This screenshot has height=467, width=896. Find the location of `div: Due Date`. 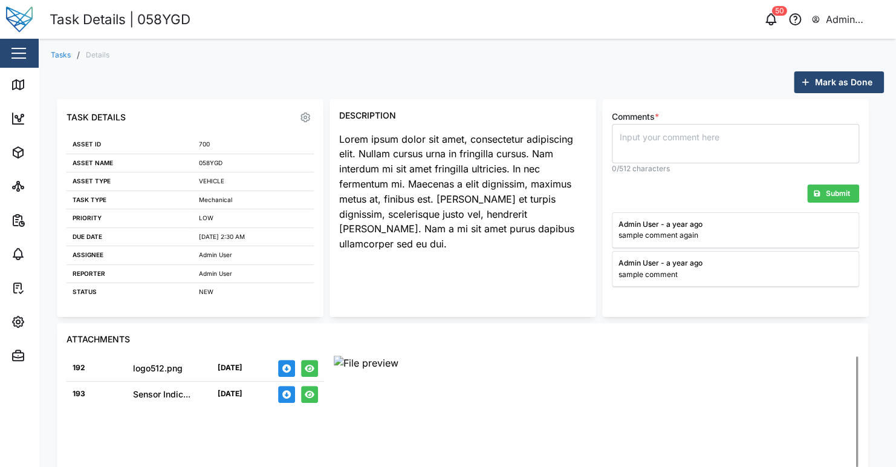

div: Due Date is located at coordinates (129, 237).